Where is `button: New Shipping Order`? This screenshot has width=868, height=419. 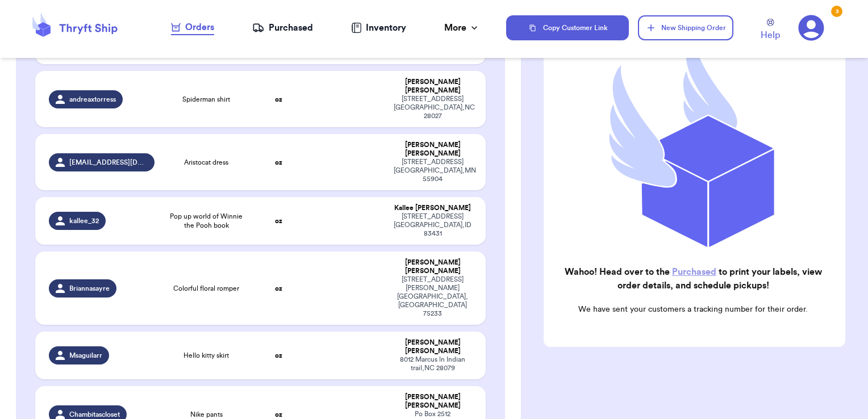 button: New Shipping Order is located at coordinates (685, 28).